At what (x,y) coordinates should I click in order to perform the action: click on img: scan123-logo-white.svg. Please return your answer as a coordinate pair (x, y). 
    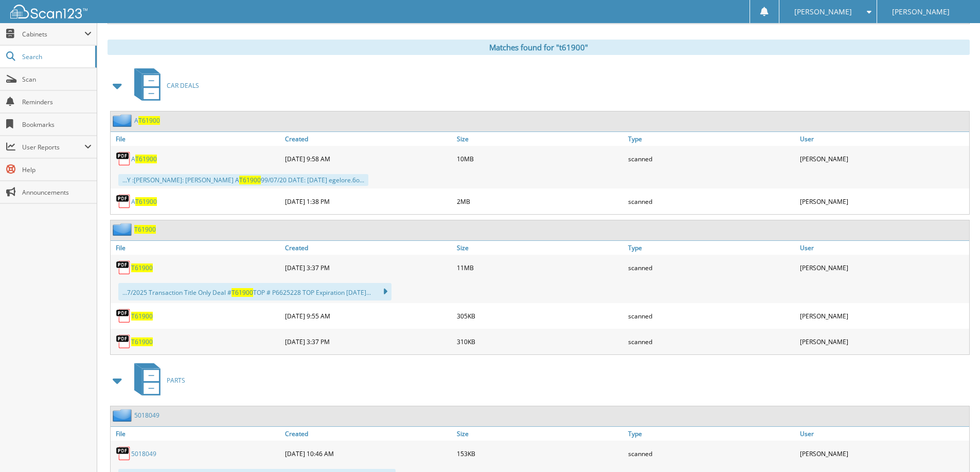
    Looking at the image, I should click on (49, 11).